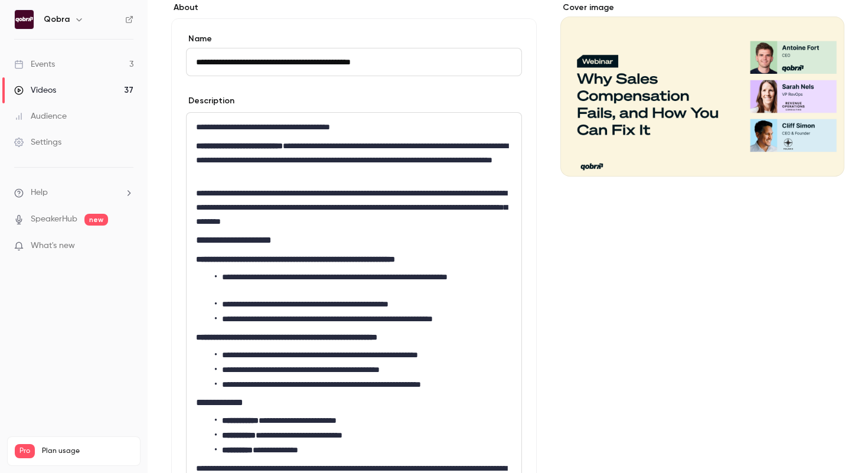  What do you see at coordinates (25, 452) in the screenshot?
I see `span: Pro` at bounding box center [25, 452].